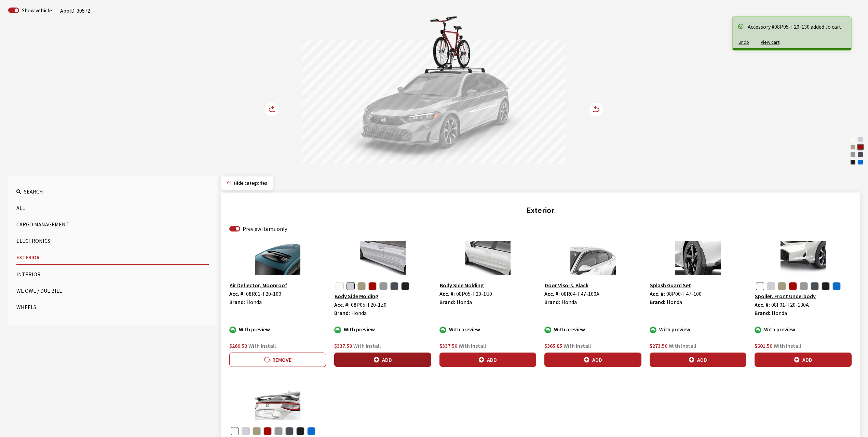 Image resolution: width=868 pixels, height=437 pixels. What do you see at coordinates (75, 10) in the screenshot?
I see `div: AppID: 30572` at bounding box center [75, 10].